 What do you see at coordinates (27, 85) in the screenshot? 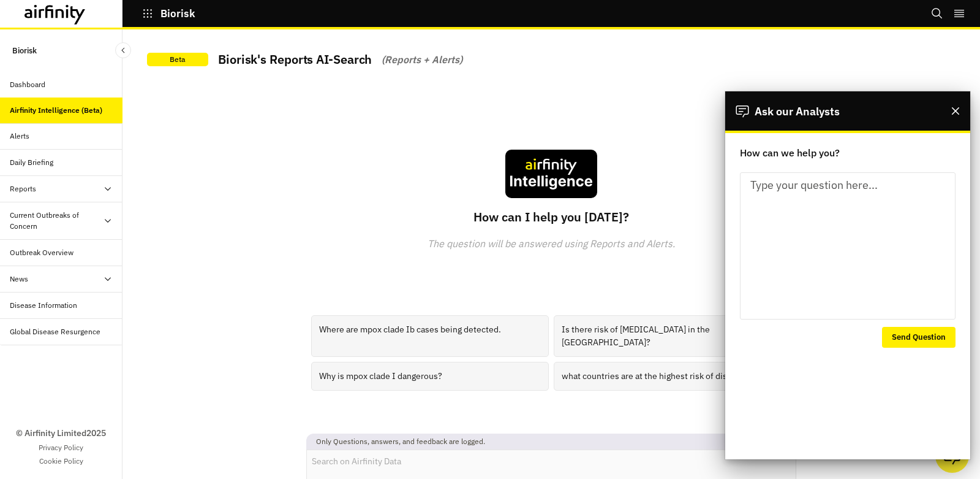
I see `div: Dashboard` at bounding box center [27, 85].